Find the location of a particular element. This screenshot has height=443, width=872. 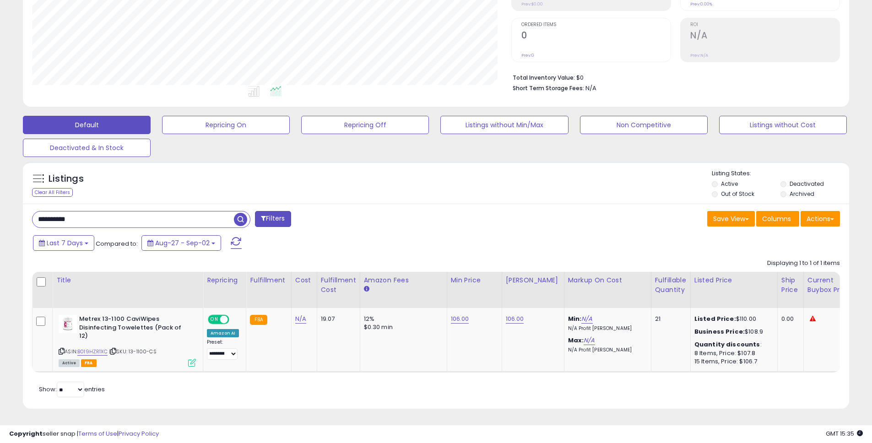

span: Last 7 Days is located at coordinates (65, 243).